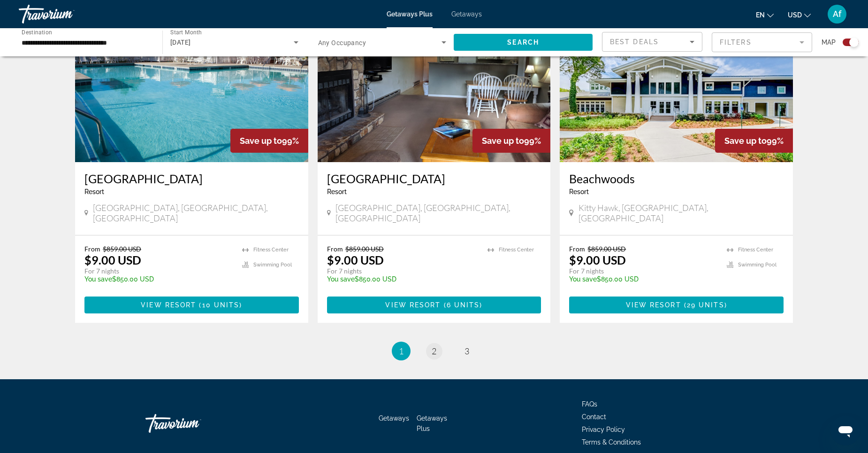 This screenshot has width=868, height=453. I want to click on img: 3679E01X.jpg, so click(676, 87).